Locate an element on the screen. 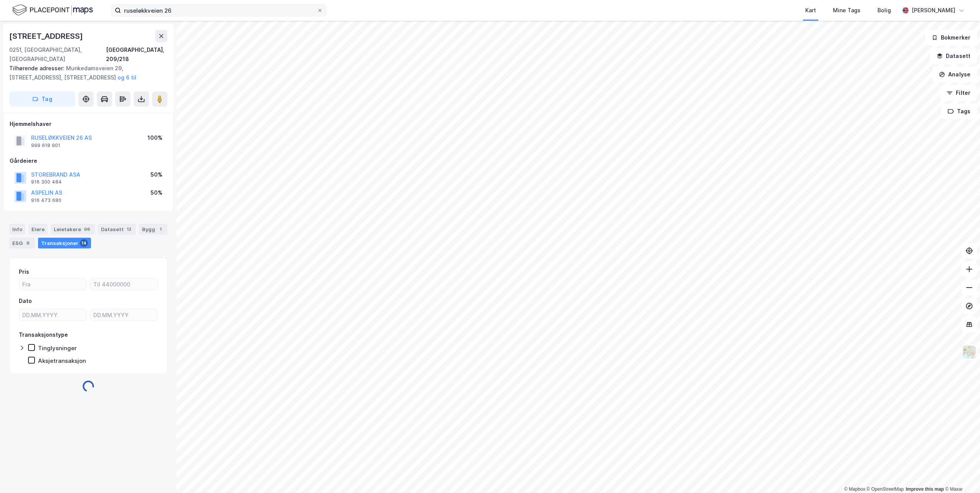  div: Datasett is located at coordinates (117, 229).